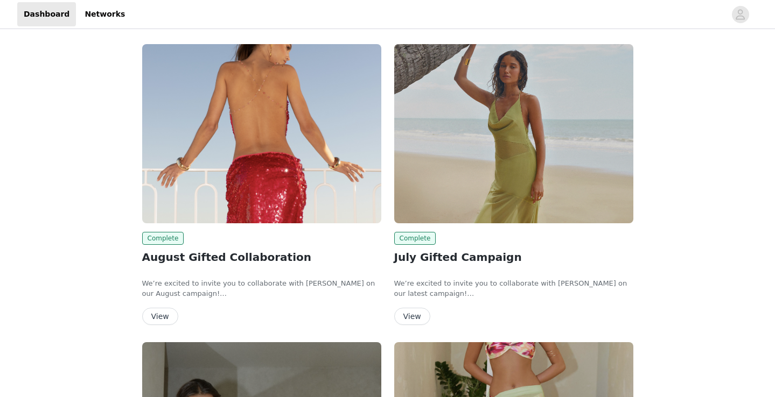 This screenshot has width=775, height=397. I want to click on h2: August Gifted Collaboration, so click(262, 257).